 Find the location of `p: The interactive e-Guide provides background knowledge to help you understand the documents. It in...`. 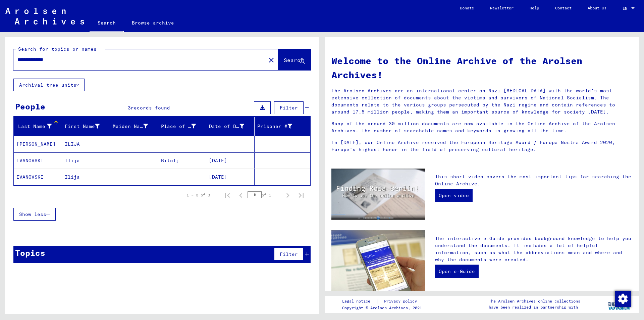

p: The interactive e-Guide provides background knowledge to help you understand the documents. It in... is located at coordinates (534, 249).